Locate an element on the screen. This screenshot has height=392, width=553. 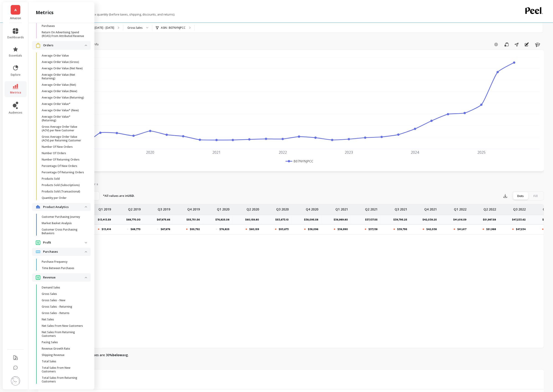
p: Number Of Orders is located at coordinates (54, 153).